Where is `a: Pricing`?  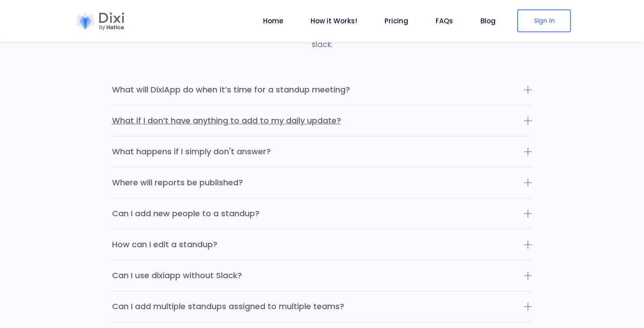
a: Pricing is located at coordinates (396, 20).